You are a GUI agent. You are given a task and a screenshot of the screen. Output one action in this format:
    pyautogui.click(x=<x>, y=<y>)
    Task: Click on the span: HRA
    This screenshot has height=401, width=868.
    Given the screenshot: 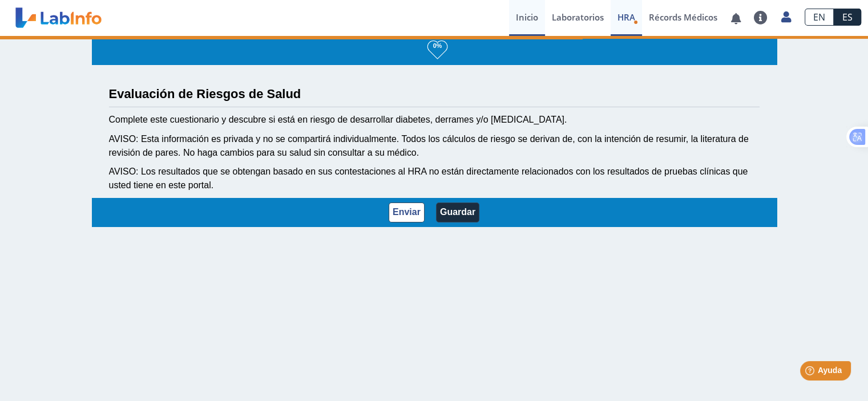 What is the action you would take?
    pyautogui.click(x=626, y=17)
    